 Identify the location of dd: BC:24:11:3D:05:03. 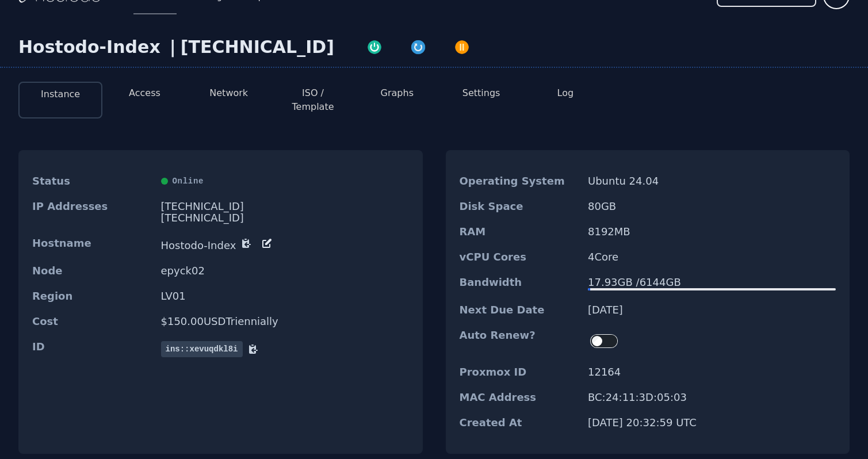
(712, 398).